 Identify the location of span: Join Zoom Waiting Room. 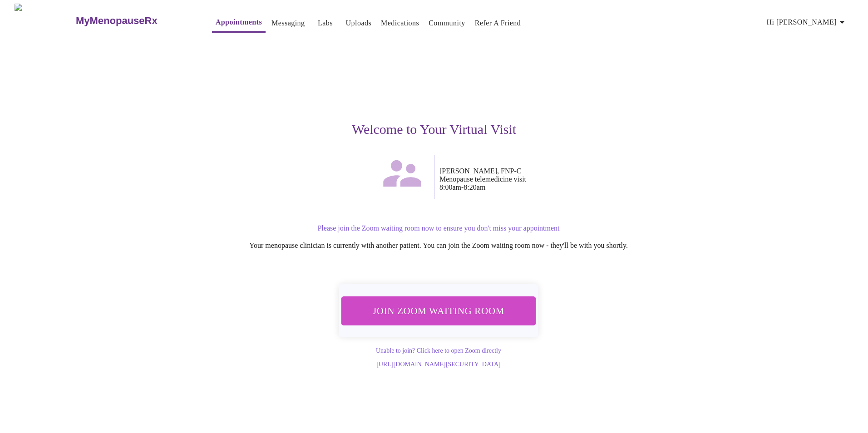
(438, 311).